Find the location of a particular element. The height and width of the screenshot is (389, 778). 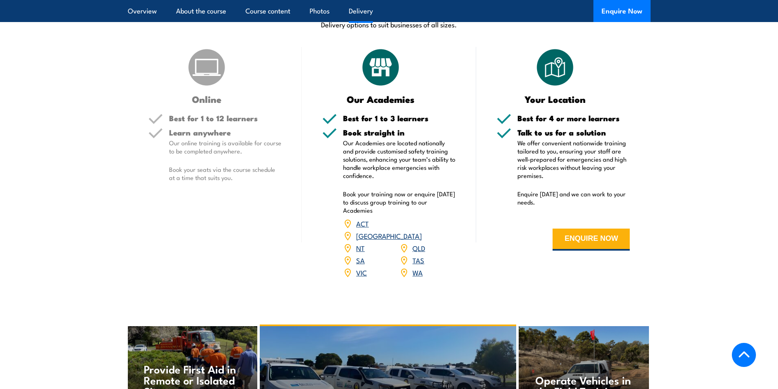

h3: Your Location is located at coordinates (555, 99).